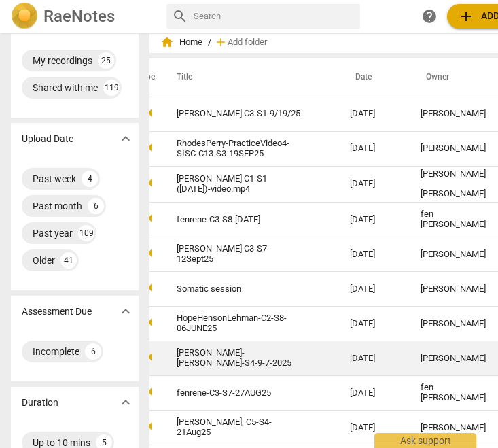 This screenshot has width=498, height=448. I want to click on img: Logo, so click(24, 16).